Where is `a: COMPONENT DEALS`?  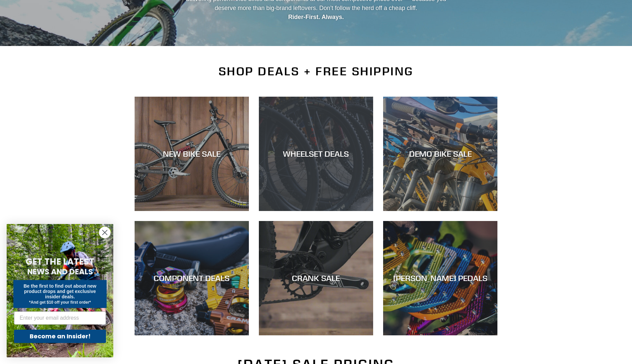 a: COMPONENT DEALS is located at coordinates (191, 278).